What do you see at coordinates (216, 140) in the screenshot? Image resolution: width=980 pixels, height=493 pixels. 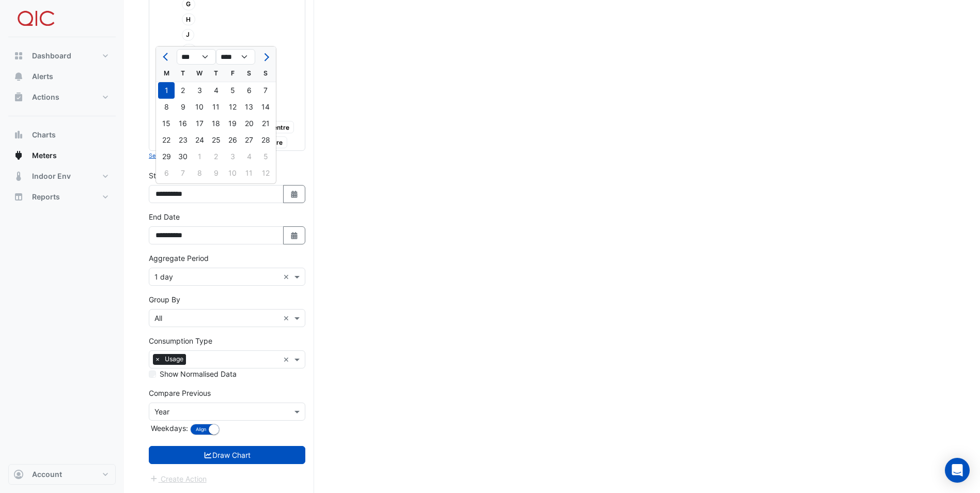 I see `div: 25` at bounding box center [216, 140].